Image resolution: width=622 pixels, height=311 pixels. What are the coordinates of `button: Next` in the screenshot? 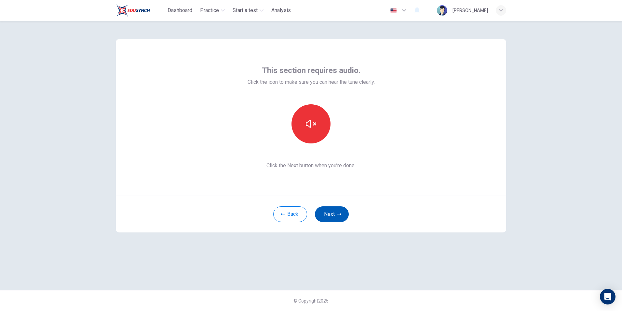 It's located at (332, 214).